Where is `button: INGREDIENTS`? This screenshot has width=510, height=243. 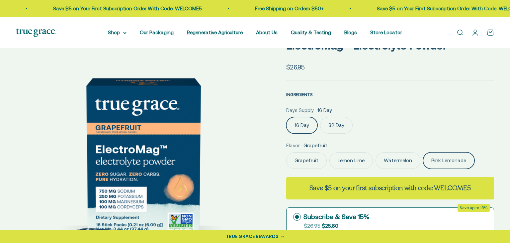 button: INGREDIENTS is located at coordinates (300, 94).